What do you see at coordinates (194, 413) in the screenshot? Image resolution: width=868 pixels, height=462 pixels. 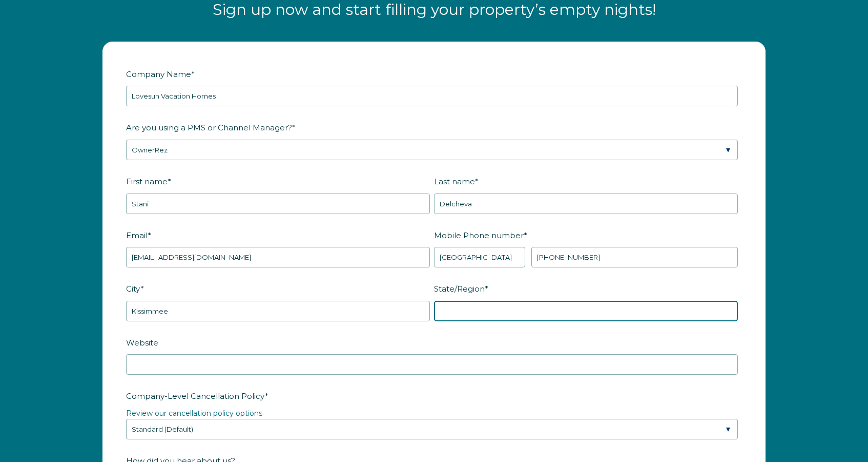 I see `a: Review our cancellation policy options` at bounding box center [194, 413].